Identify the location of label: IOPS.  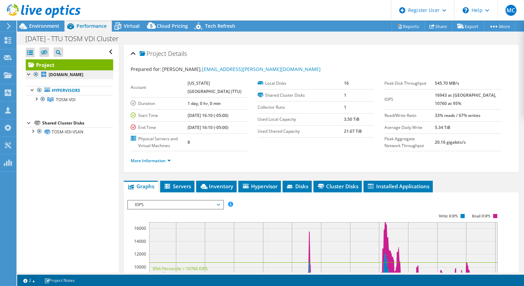
(409, 99).